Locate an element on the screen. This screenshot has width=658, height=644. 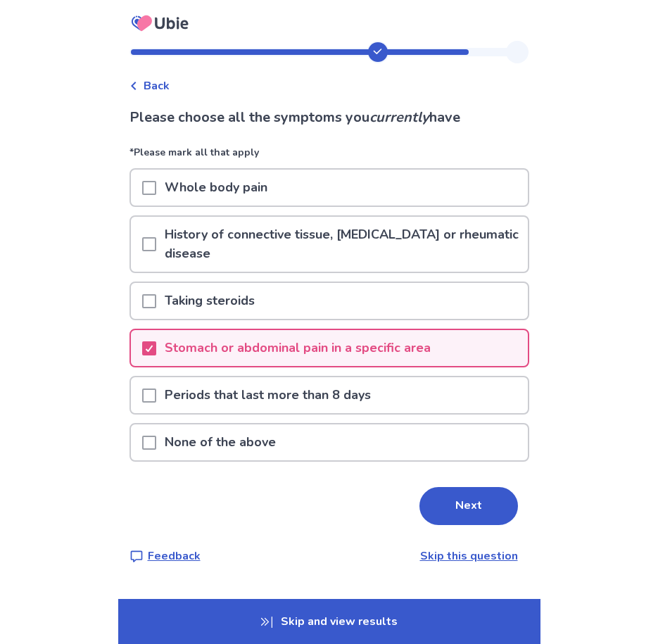
p: Periods that last more than 8 days is located at coordinates (268, 395).